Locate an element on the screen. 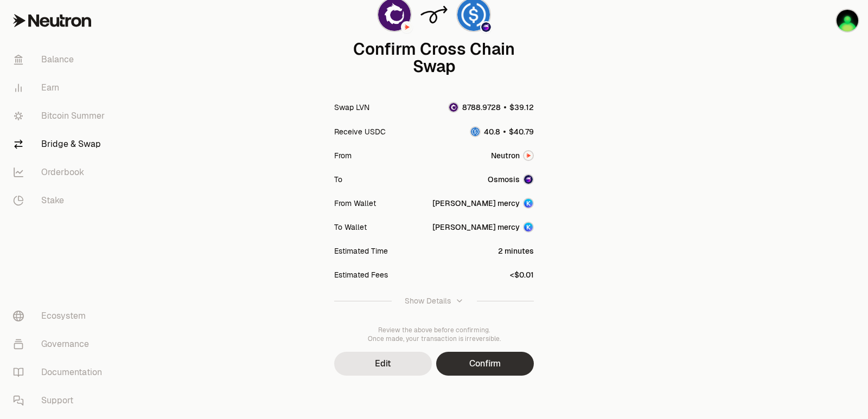  div: Swap LVN is located at coordinates (352, 107).